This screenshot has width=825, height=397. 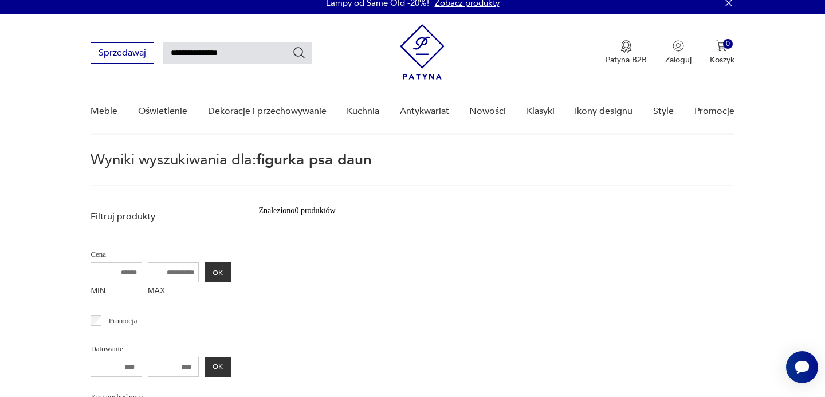 I want to click on a: Klasyki, so click(x=540, y=111).